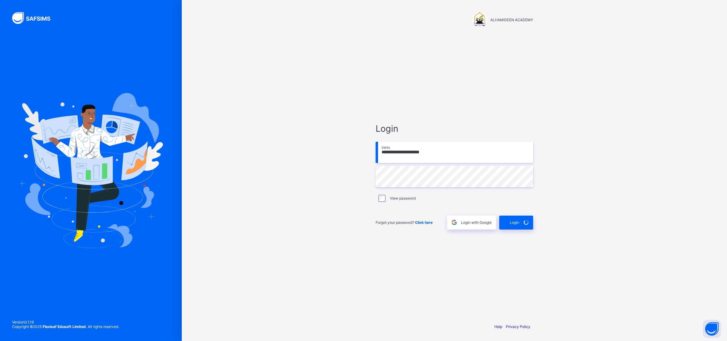 This screenshot has height=341, width=727. I want to click on span: Forgot your password?, so click(404, 222).